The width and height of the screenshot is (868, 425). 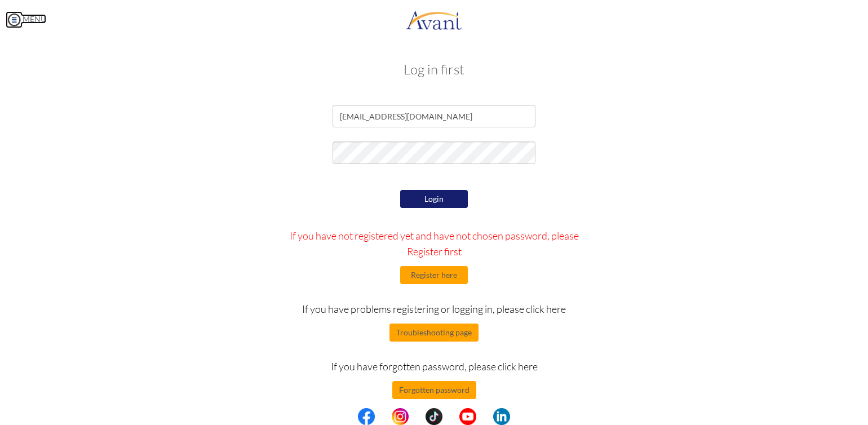 What do you see at coordinates (434, 244) in the screenshot?
I see `p: If you have not registered yet and have not chosen password, please Register first` at bounding box center [434, 244].